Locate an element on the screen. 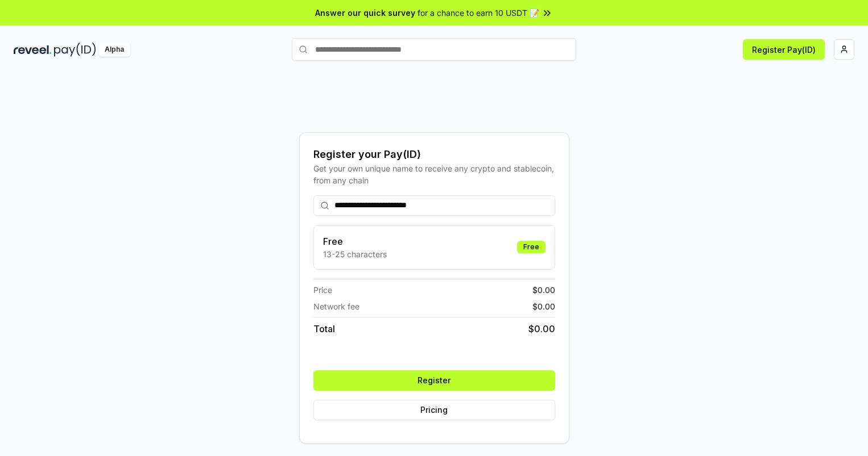 The width and height of the screenshot is (868, 456). div: Free is located at coordinates (531, 247).